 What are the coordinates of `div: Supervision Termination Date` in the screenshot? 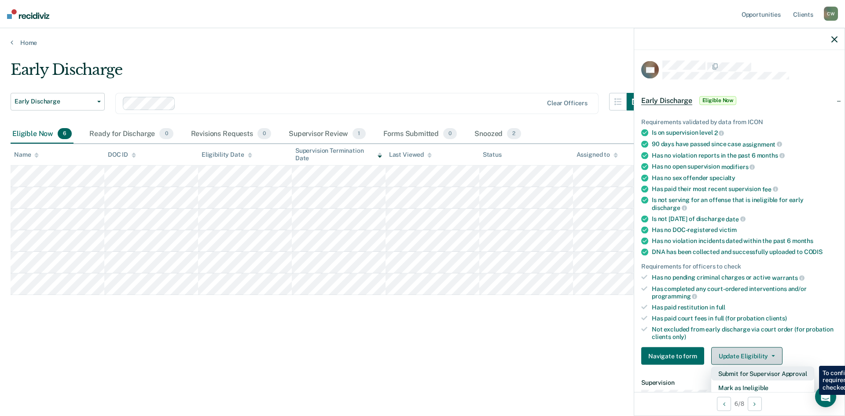 It's located at (338, 154).